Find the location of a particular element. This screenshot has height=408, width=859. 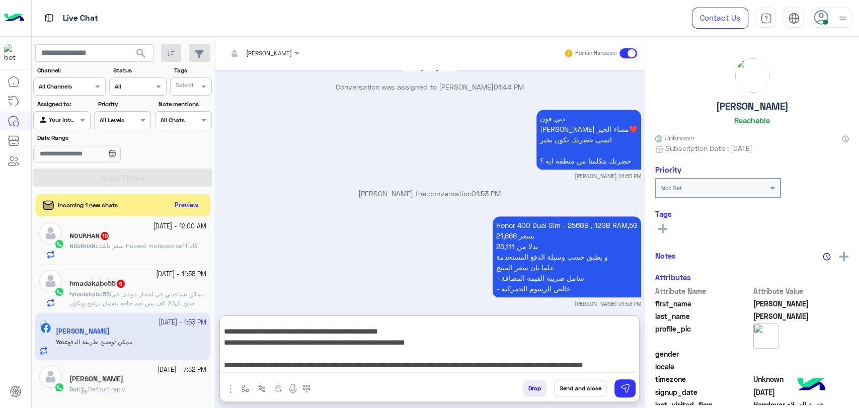

span: Mahmoud is located at coordinates (801, 316).